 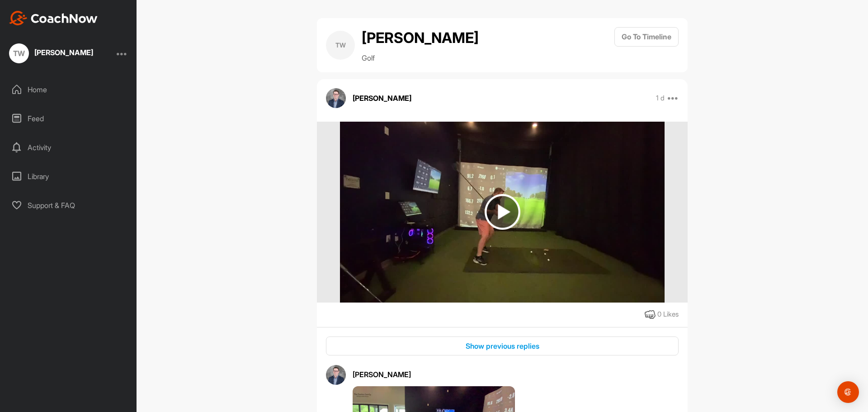 I want to click on button: Show previous replies, so click(x=503, y=346).